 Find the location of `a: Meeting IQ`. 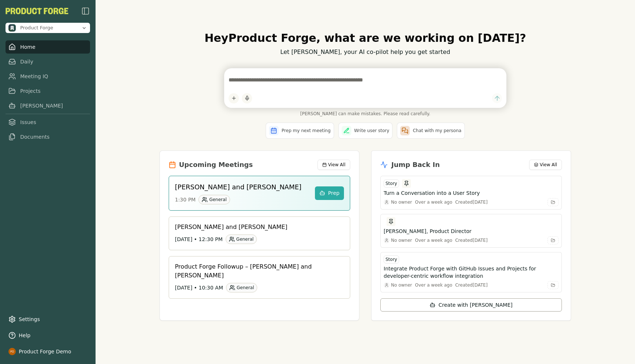

a: Meeting IQ is located at coordinates (47, 76).